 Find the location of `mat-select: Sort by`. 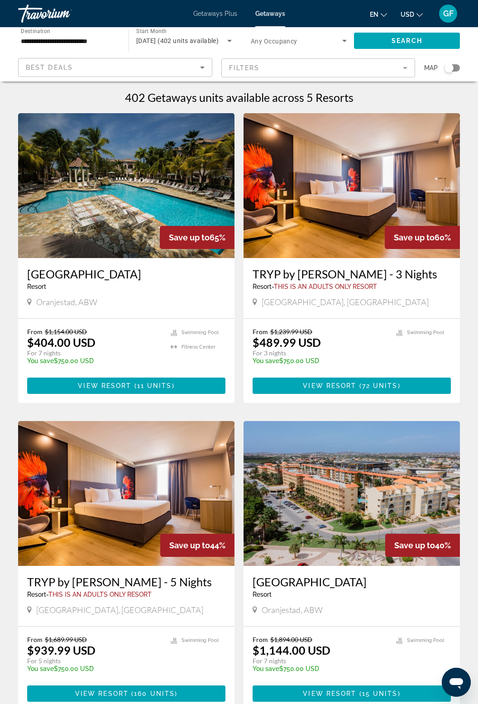

mat-select: Sort by is located at coordinates (115, 67).